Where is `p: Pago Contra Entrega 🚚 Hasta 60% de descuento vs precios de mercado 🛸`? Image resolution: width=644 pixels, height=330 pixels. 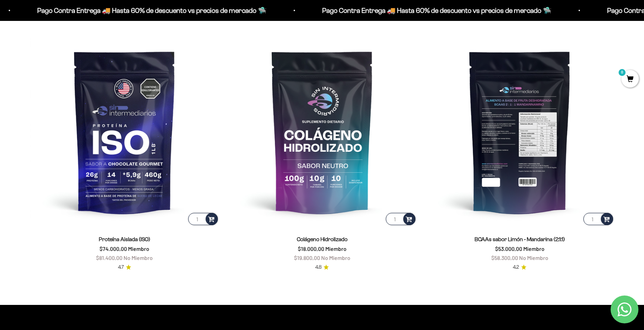
p: Pago Contra Entrega 🚚 Hasta 60% de descuento vs precios de mercado 🛸 is located at coordinates (316, 10).